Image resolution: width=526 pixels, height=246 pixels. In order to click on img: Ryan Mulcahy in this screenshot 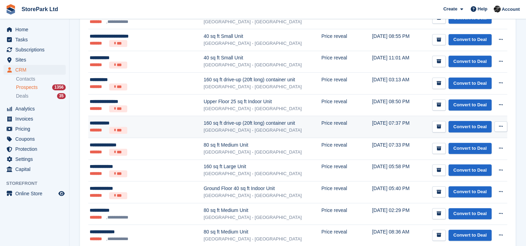, I will do `click(497, 9)`.